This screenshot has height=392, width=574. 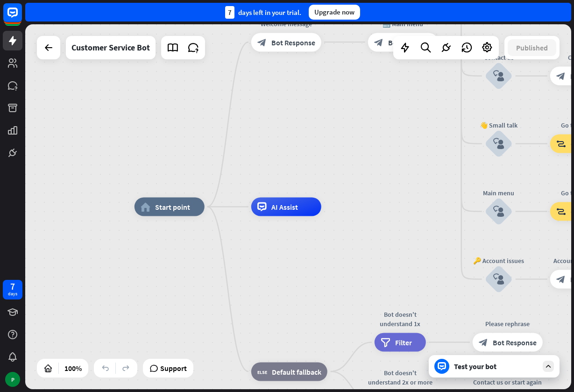 What do you see at coordinates (145, 207) in the screenshot?
I see `i: home_2` at bounding box center [145, 207].